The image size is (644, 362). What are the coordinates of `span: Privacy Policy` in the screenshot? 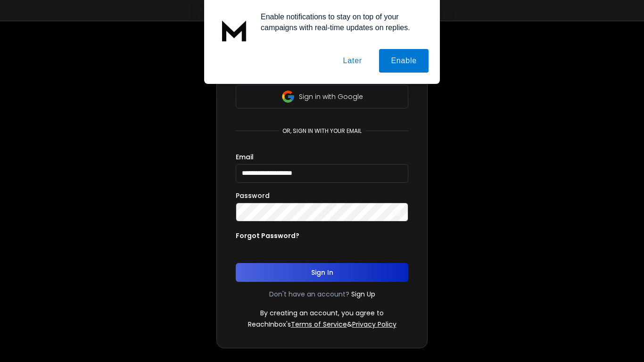 It's located at (375, 324).